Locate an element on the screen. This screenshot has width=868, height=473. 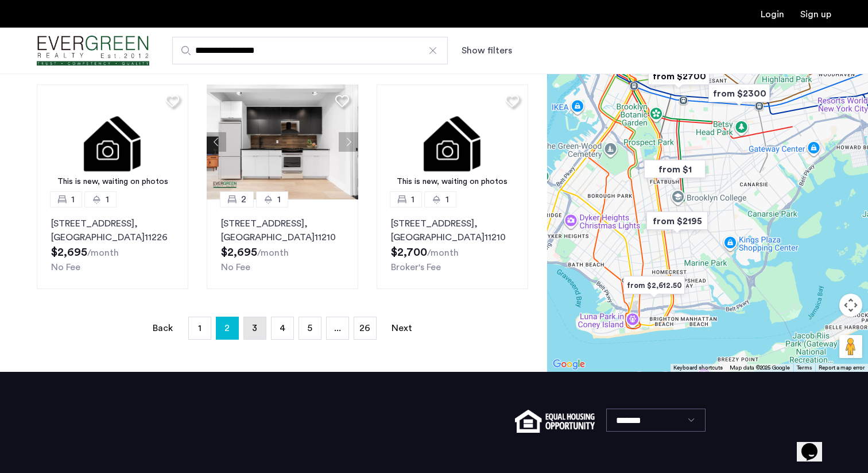
a: Open this area in Google Maps (opens a new window) is located at coordinates (569, 364).